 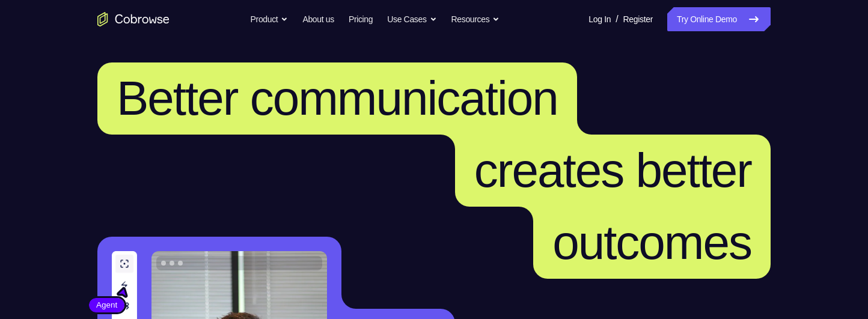 What do you see at coordinates (133, 19) in the screenshot?
I see `a: Go to the home page` at bounding box center [133, 19].